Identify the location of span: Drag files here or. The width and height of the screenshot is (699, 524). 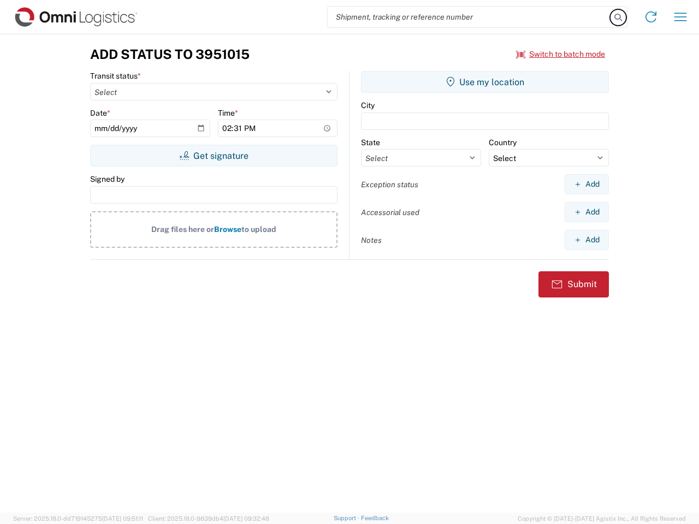
(182, 229).